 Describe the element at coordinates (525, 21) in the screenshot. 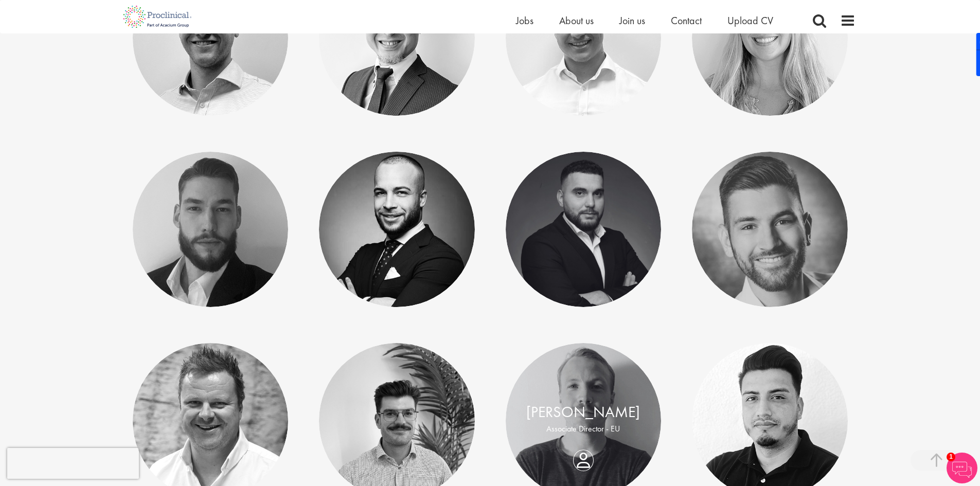

I see `span: Jobs` at that location.